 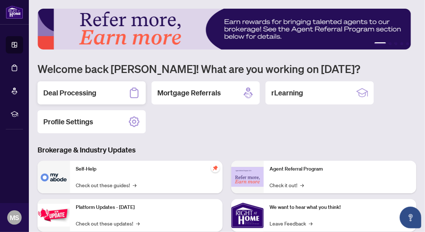 What do you see at coordinates (227, 150) in the screenshot?
I see `h3: Brokerage & Industry Updates` at bounding box center [227, 150].